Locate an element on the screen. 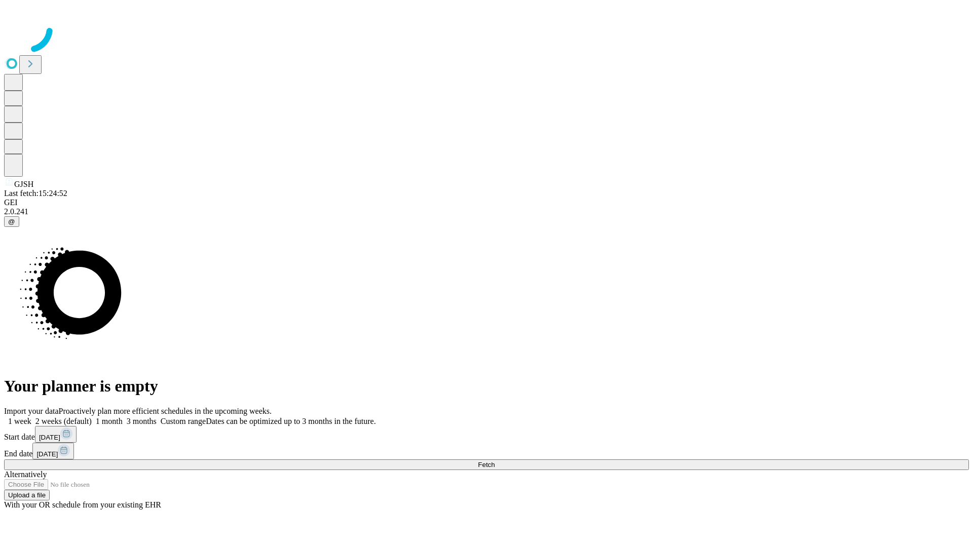 This screenshot has height=547, width=973. span: Fetch is located at coordinates (486, 465).